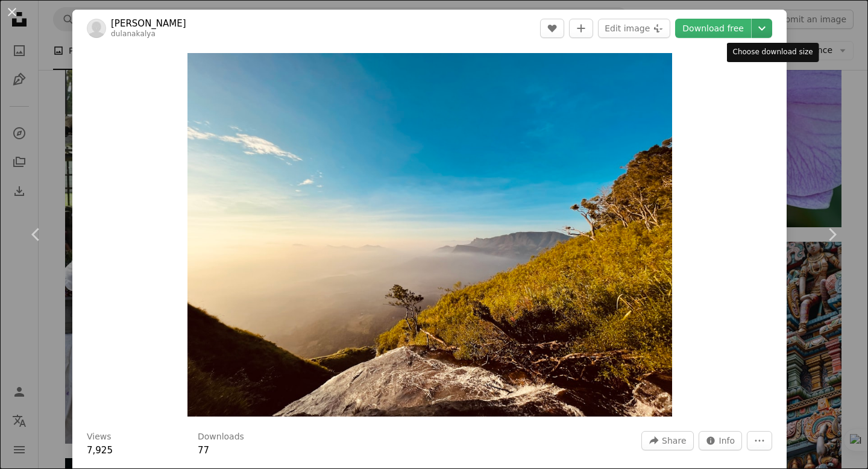  Describe the element at coordinates (720, 441) in the screenshot. I see `button: Stats about this image` at that location.